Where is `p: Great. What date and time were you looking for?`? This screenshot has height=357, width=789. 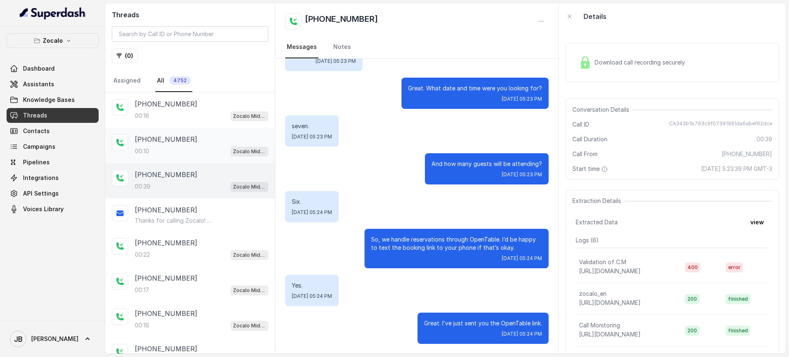
p: Great. What date and time were you looking for? is located at coordinates (475, 88).